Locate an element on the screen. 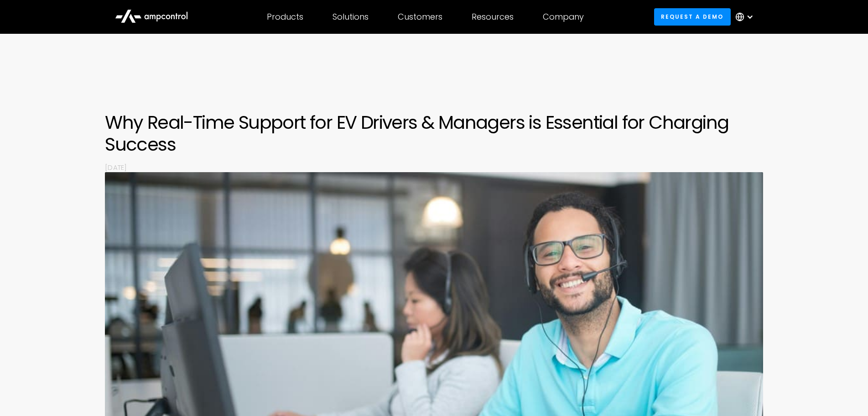 The height and width of the screenshot is (416, 868). a: Request a demo is located at coordinates (692, 16).